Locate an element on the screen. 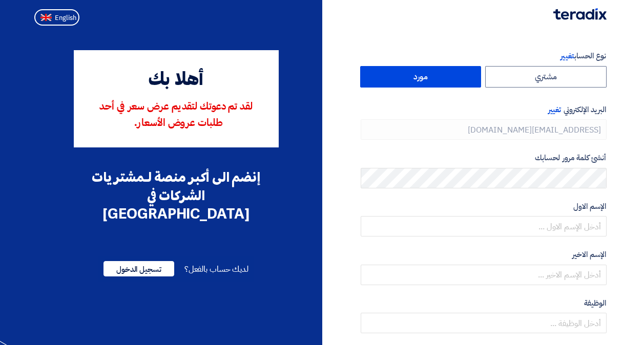 This screenshot has width=644, height=345. label: مشتري is located at coordinates (545, 77).